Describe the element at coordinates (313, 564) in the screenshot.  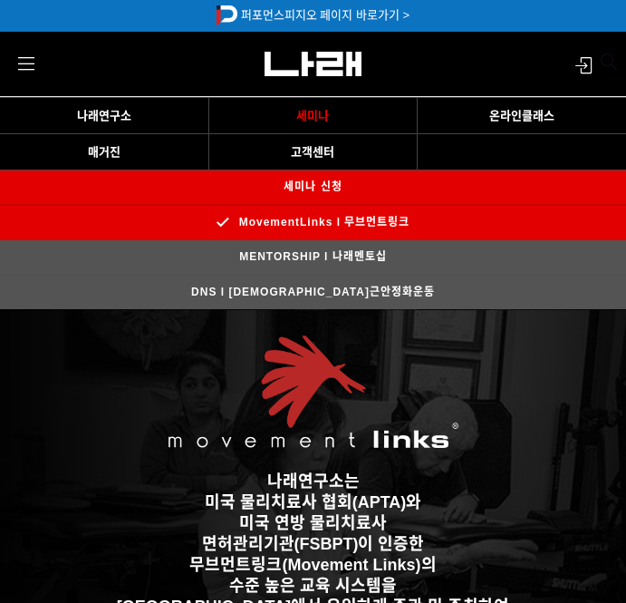
I see `strong: 무브먼트링크(Movement Links)의` at that location.